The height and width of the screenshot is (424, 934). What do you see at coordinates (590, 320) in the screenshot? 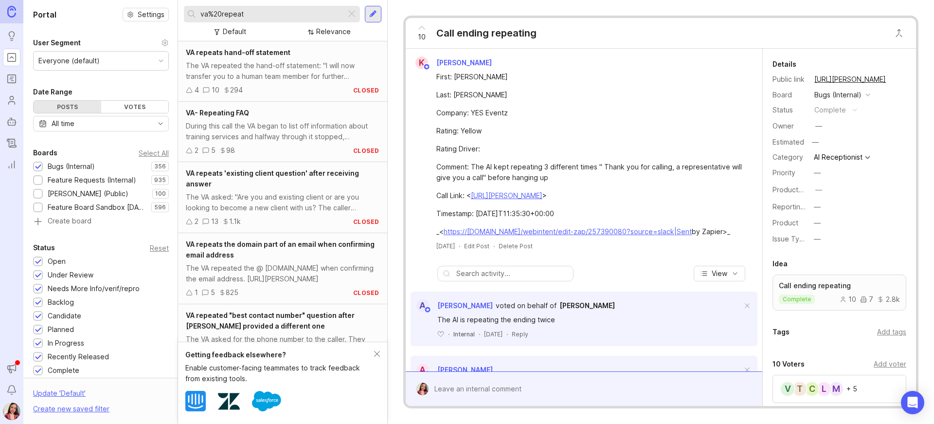
I see `div: The AI is repeating the ending twice` at bounding box center [590, 320].